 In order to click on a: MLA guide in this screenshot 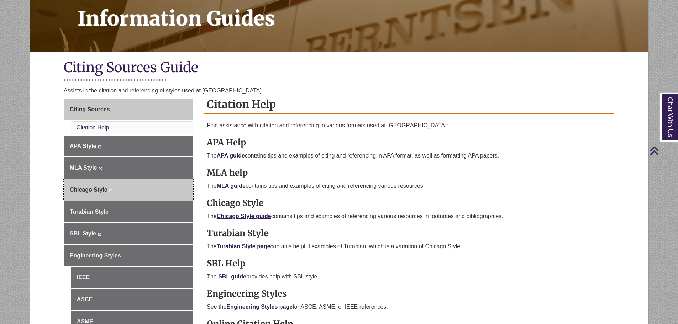, I will do `click(231, 186)`.